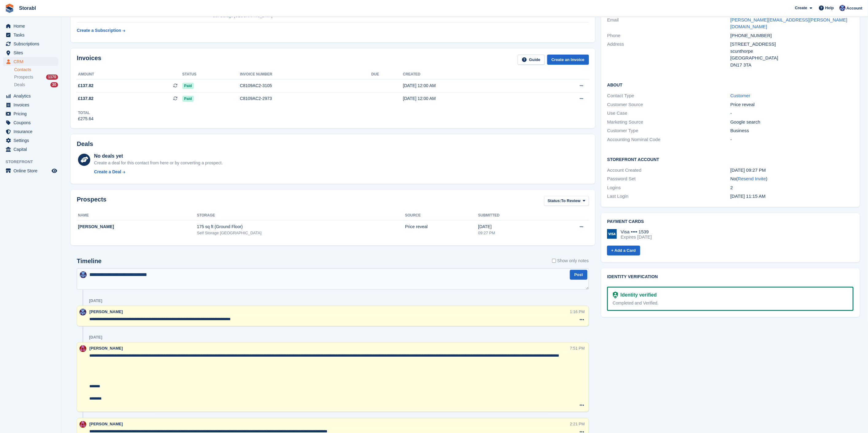 This screenshot has width=868, height=433. What do you see at coordinates (301, 216) in the screenshot?
I see `th: Storage` at bounding box center [301, 216].